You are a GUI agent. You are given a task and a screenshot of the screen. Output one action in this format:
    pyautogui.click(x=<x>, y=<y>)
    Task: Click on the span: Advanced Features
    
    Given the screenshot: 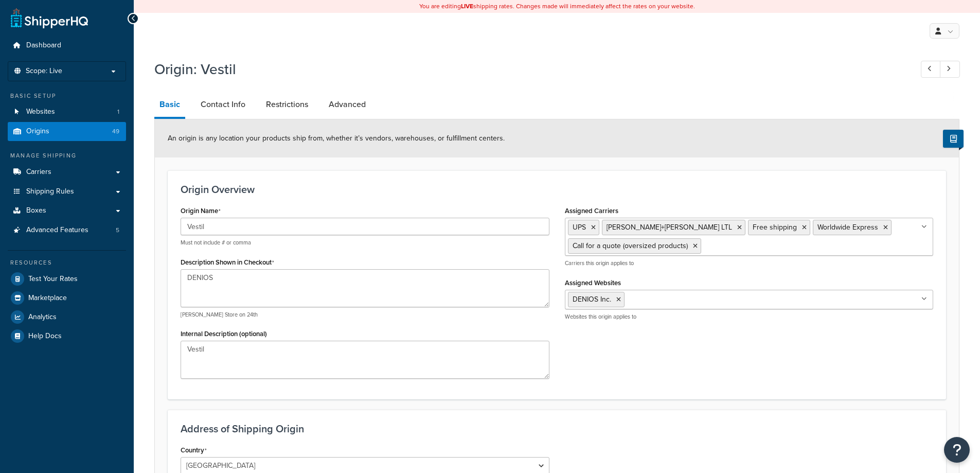 What is the action you would take?
    pyautogui.click(x=57, y=230)
    